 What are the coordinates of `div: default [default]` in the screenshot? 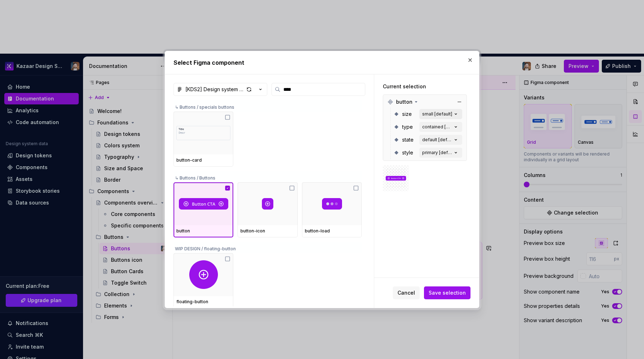 It's located at (437, 140).